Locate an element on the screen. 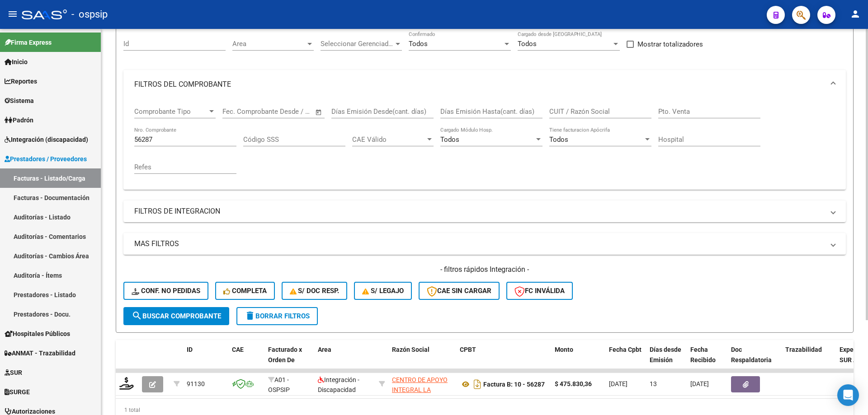  datatable-header-cell: Fecha Cpbt is located at coordinates (626, 360).